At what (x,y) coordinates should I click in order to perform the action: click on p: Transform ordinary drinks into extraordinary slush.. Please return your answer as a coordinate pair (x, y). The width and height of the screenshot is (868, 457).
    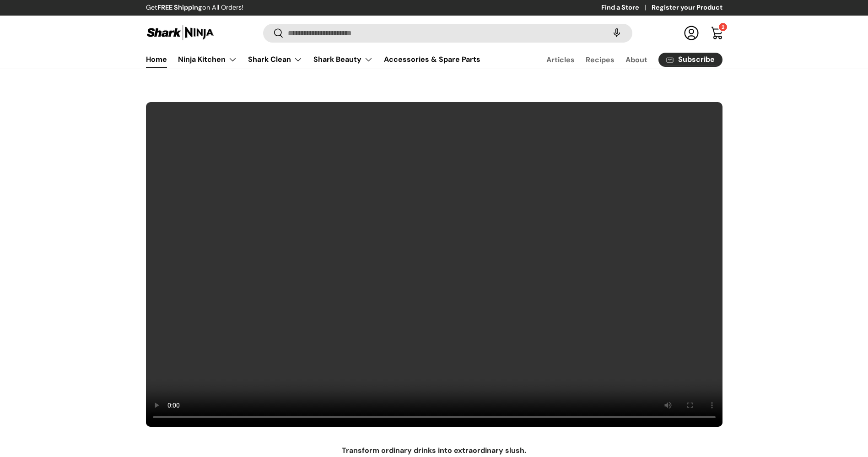
    Looking at the image, I should click on (434, 450).